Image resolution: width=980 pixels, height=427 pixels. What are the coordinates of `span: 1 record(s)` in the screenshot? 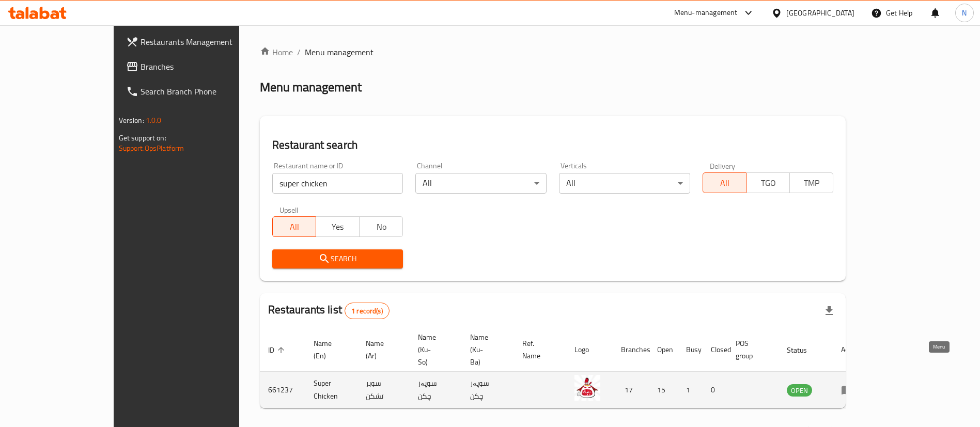 It's located at (367, 311).